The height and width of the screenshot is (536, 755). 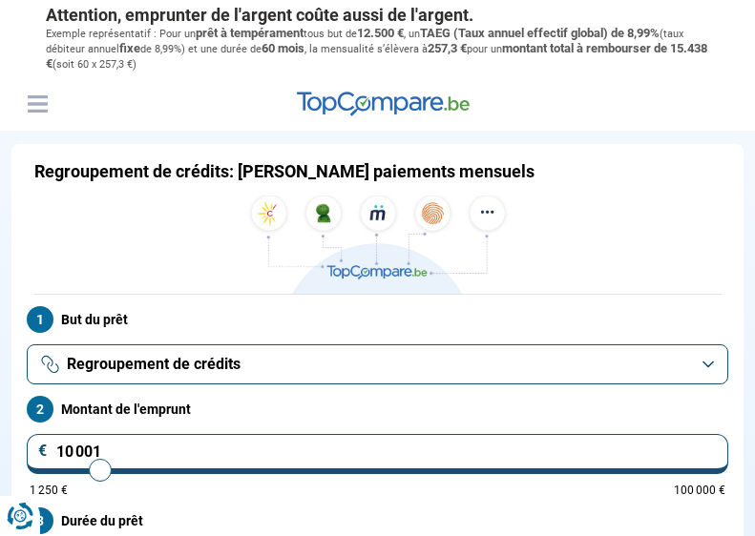 What do you see at coordinates (377, 320) in the screenshot?
I see `label: But du prêt` at bounding box center [377, 320].